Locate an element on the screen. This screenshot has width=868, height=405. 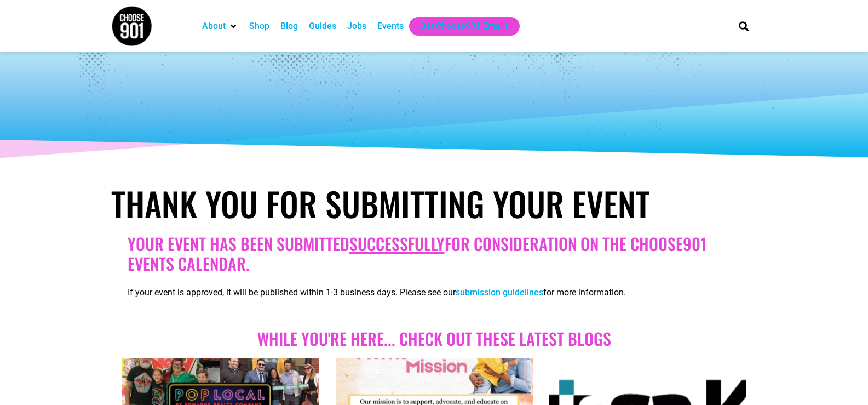
div: Search is located at coordinates (743, 26).